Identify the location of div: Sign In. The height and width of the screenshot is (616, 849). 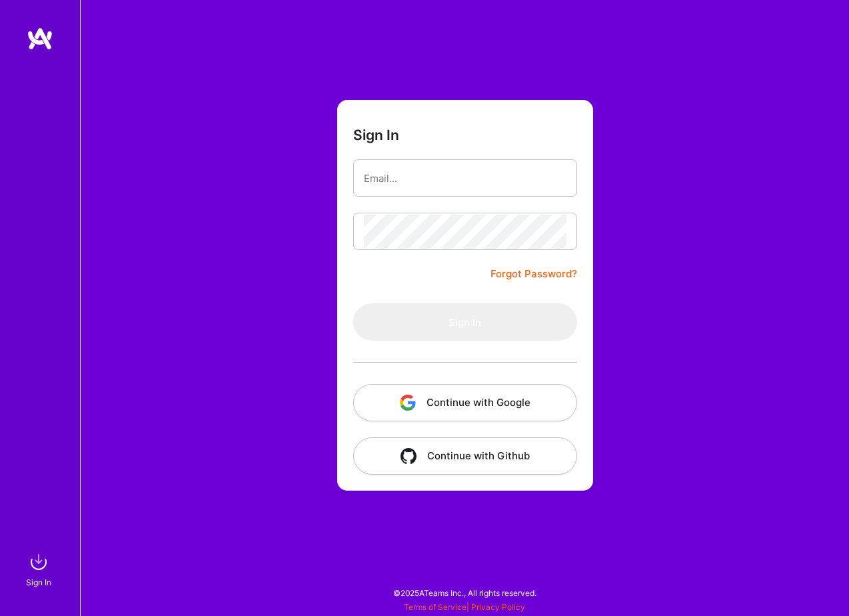
(38, 582).